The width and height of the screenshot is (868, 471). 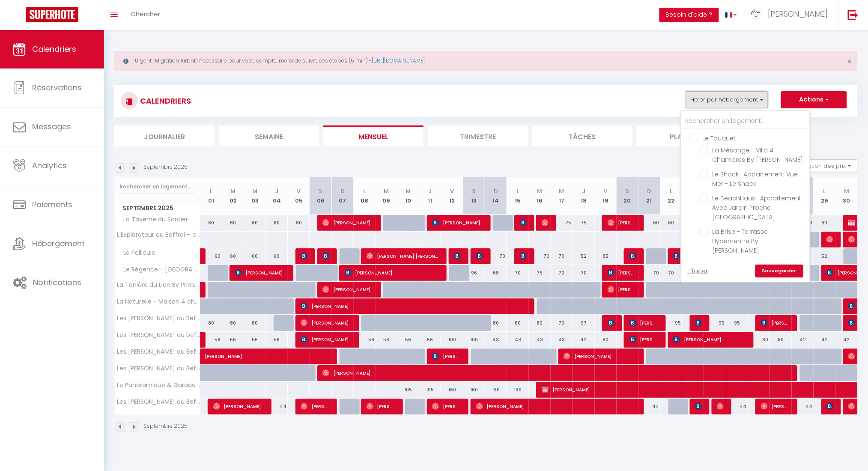 What do you see at coordinates (153, 220) in the screenshot?
I see `span: La Taverne du Sorcier` at bounding box center [153, 220].